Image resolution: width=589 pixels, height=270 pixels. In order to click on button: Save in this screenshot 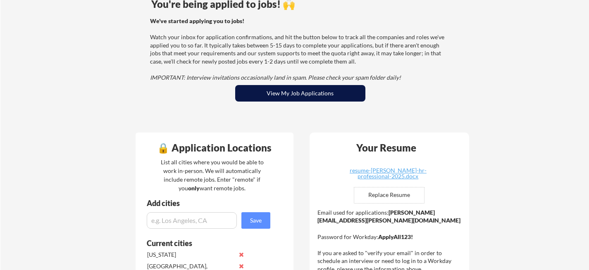, I will do `click(256, 221)`.